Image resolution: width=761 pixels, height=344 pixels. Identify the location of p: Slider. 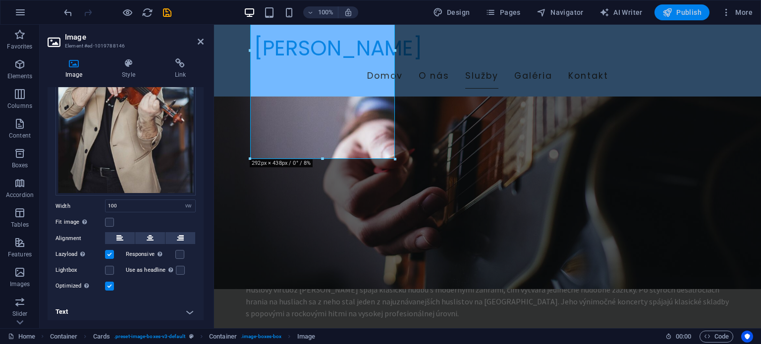
(20, 314).